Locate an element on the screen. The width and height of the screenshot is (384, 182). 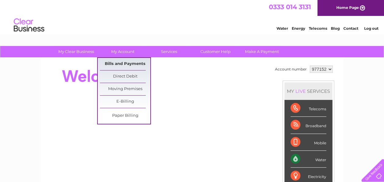
a: My Clear Business is located at coordinates (76, 51).